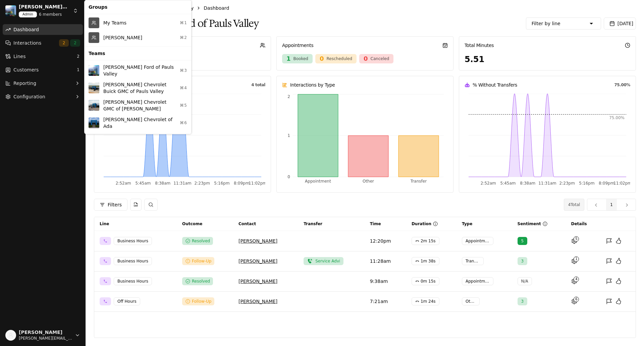 This screenshot has width=644, height=346. Describe the element at coordinates (184, 23) in the screenshot. I see `span: ⌘1` at that location.